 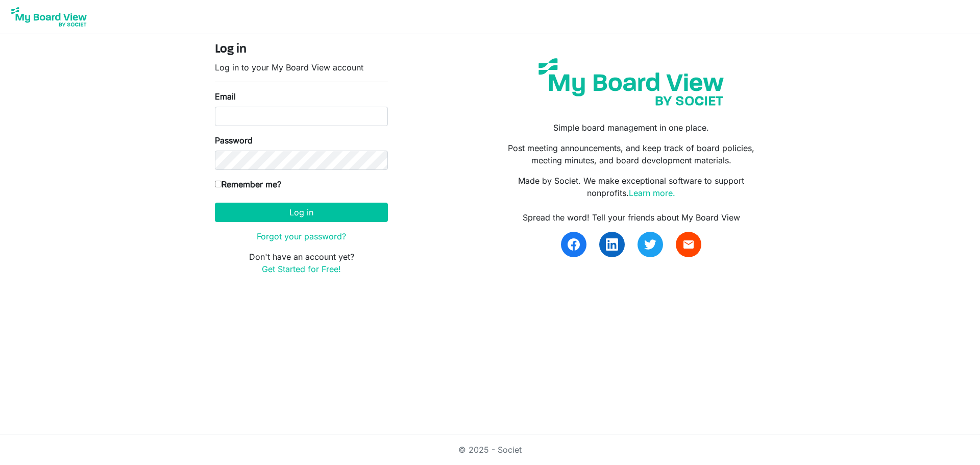 I want to click on p: Made by Societ. We make exceptional software to support nonprofits., so click(x=631, y=187).